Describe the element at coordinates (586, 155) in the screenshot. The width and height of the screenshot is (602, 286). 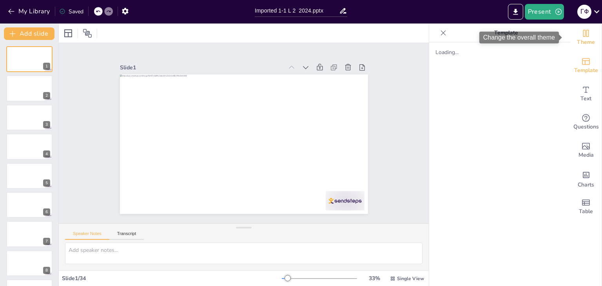
I see `span: Media` at that location.